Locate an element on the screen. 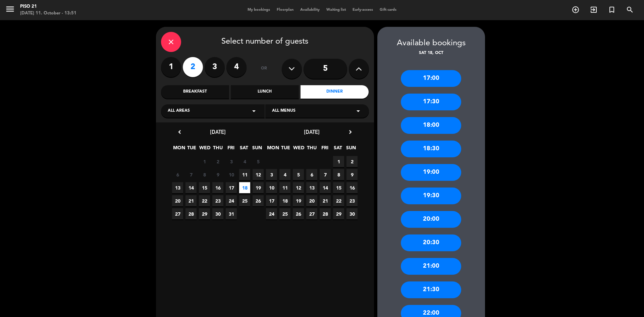 Image resolution: width=644 pixels, height=317 pixels. span: Waiting list is located at coordinates (336, 10).